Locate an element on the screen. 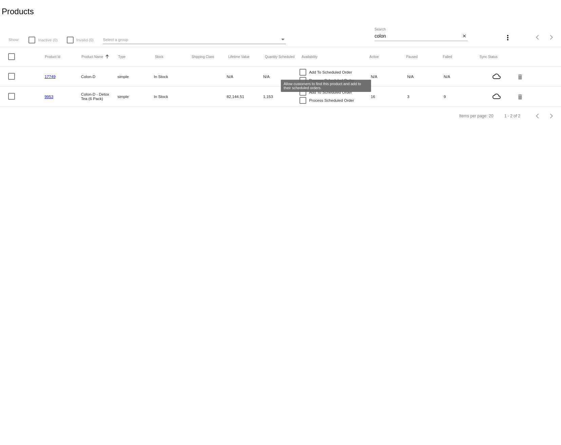 This screenshot has width=561, height=445. button: Change sorting for ValidationErrorCode is located at coordinates (489, 57).